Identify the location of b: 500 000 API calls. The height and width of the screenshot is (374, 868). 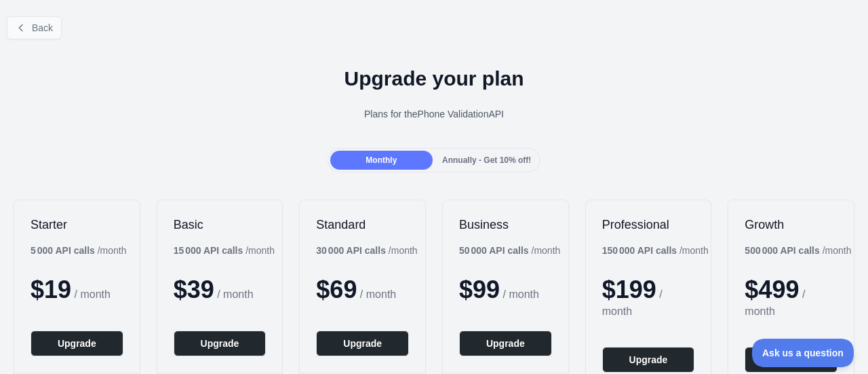
(782, 250).